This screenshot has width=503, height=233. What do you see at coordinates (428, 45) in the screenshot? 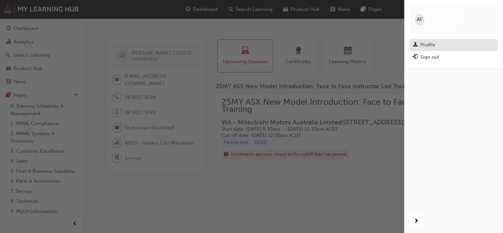
I see `div: Profile` at bounding box center [428, 45].